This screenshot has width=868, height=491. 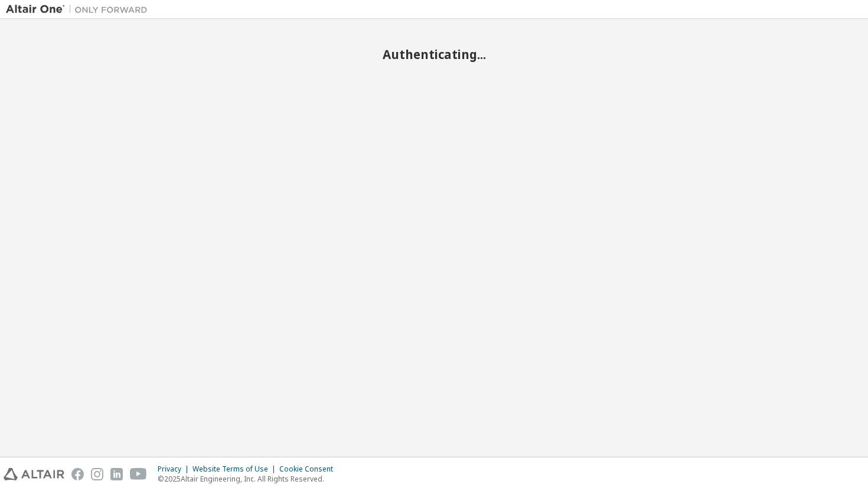 What do you see at coordinates (80, 9) in the screenshot?
I see `img: Altair One` at bounding box center [80, 9].